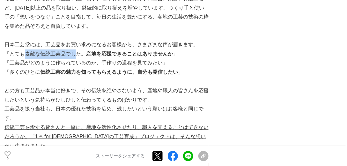  Describe the element at coordinates (106, 113) in the screenshot. I see `p: 工芸品を扱う当社も、日本の優れた技術を広め、残したいという願いはお客様と同じです。` at that location.